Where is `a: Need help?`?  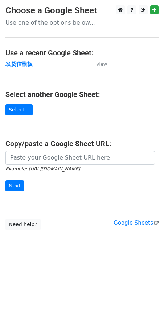
a: Need help? is located at coordinates (23, 224).